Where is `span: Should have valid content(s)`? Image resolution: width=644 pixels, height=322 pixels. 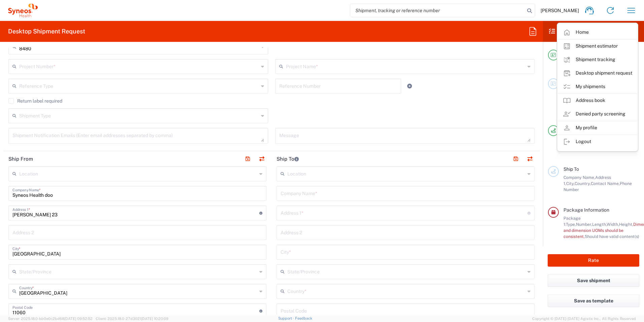 span: Should have valid content(s) is located at coordinates (612, 236).